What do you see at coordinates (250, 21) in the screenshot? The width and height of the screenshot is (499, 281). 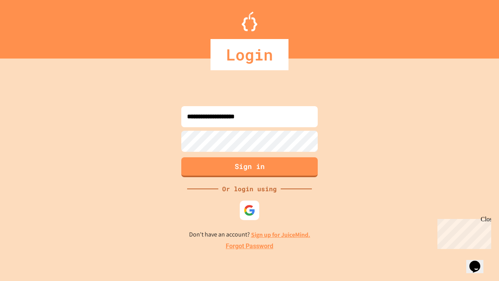 I see `img: Logo.svg` at bounding box center [250, 21].